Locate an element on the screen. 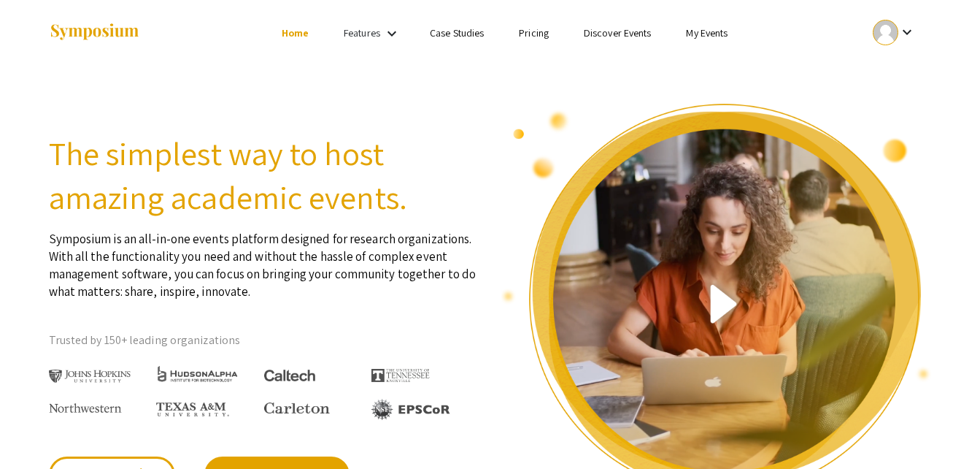 This screenshot has height=469, width=980. p: Symposium is an all-in-one events platform designed for research organizations. With all the func... is located at coordinates (264, 259).